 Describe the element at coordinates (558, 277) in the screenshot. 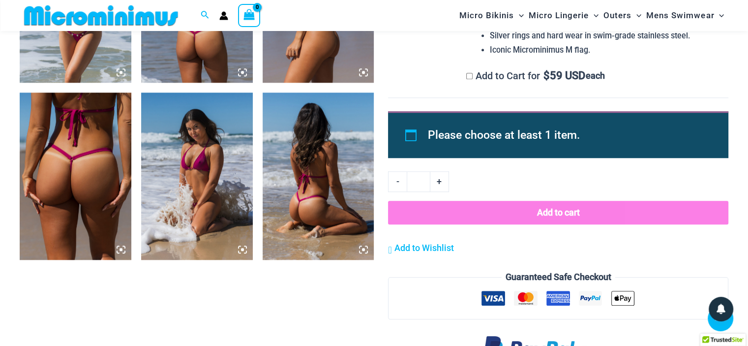

I see `legend: Guaranteed Safe Checkout` at that location.